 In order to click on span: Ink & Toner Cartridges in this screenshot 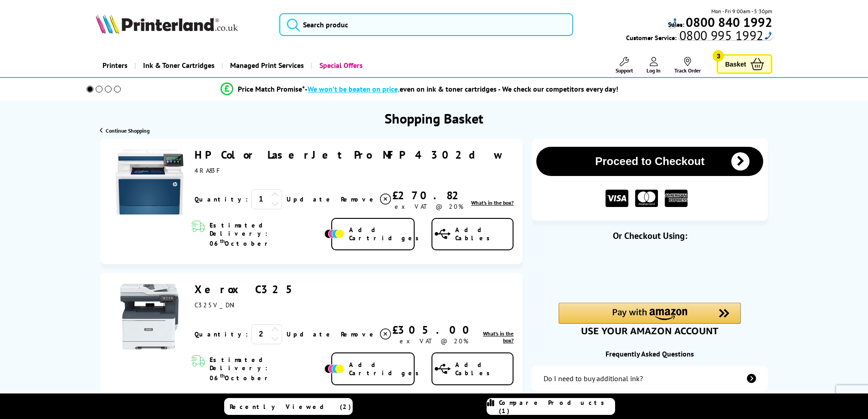, I will do `click(179, 65)`.